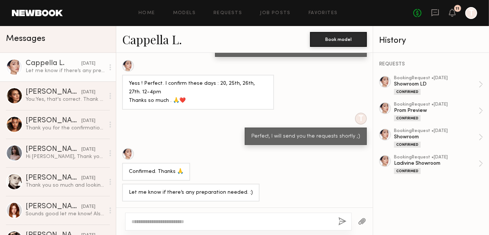 This screenshot has height=235, width=489. Describe the element at coordinates (431, 64) in the screenshot. I see `div: REQUESTS` at that location.